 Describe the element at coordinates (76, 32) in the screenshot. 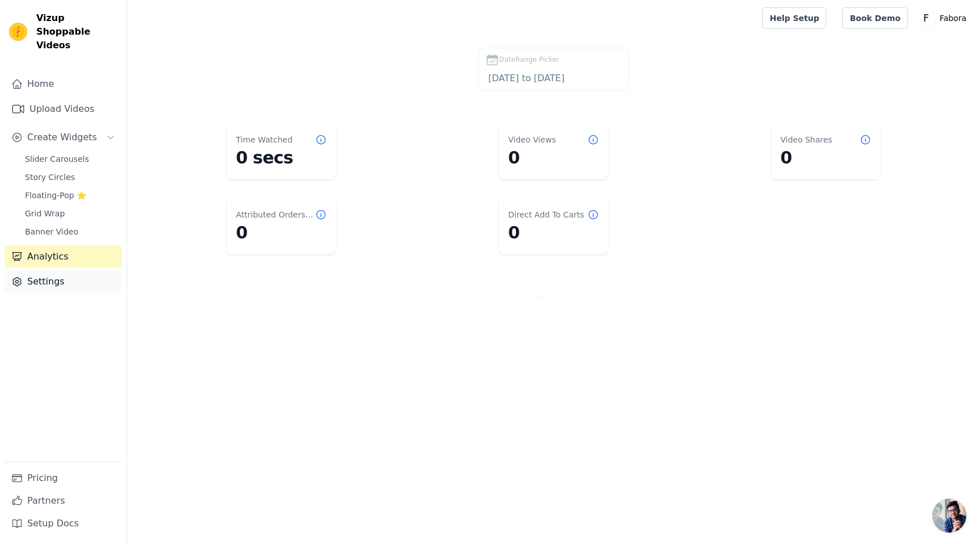

I see `span: Vizup Shoppable Videos` at that location.